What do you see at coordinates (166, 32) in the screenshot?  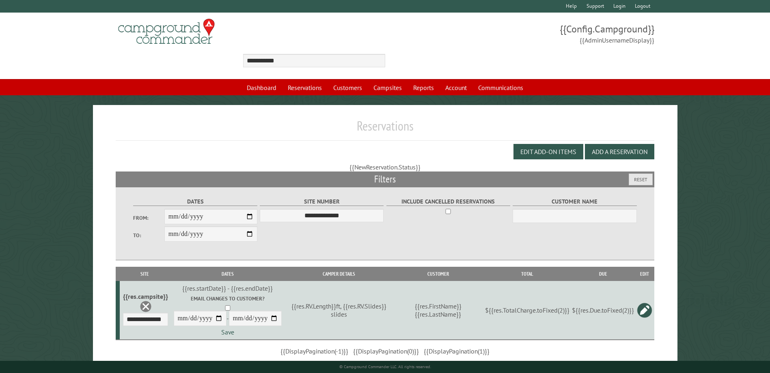 I see `img: Campground Commander` at bounding box center [166, 32].